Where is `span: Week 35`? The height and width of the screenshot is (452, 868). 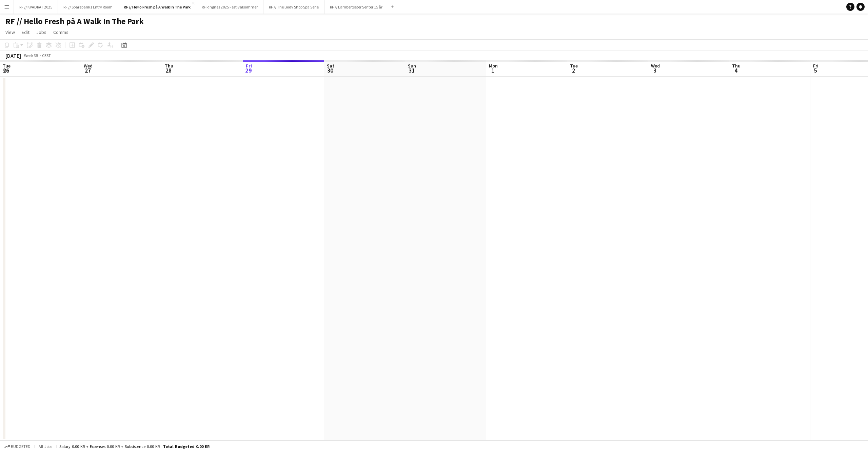 span: Week 35 is located at coordinates (31, 55).